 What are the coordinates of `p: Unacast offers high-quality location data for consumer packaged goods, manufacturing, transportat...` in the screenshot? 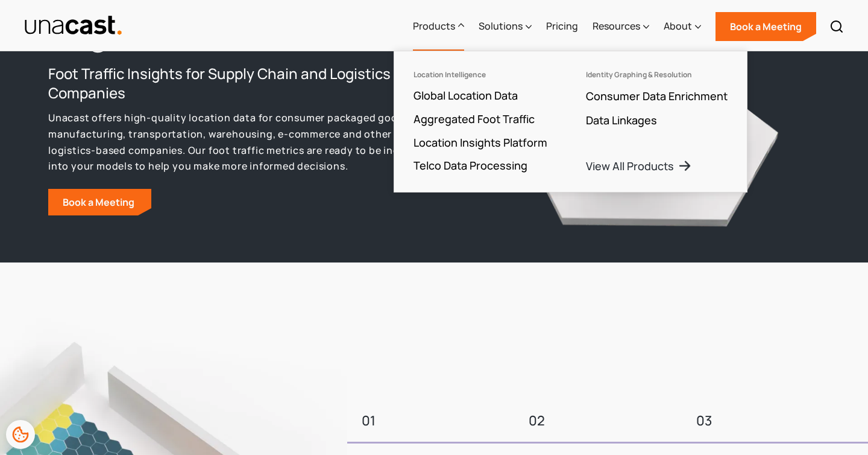 It's located at (241, 142).